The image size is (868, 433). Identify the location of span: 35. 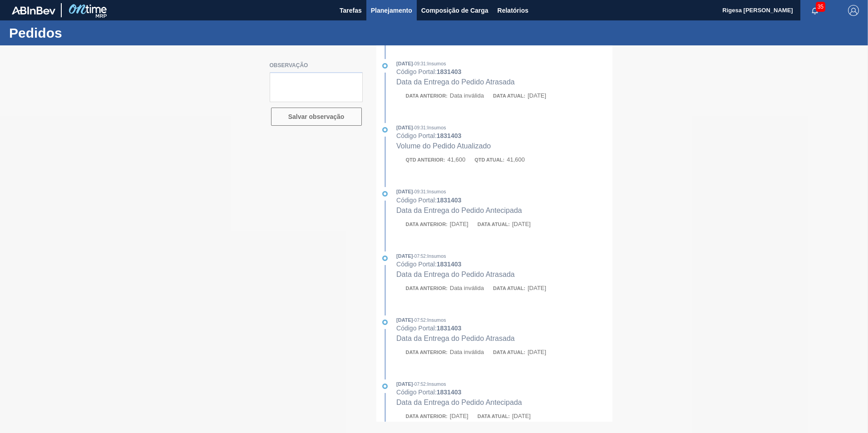
(820, 7).